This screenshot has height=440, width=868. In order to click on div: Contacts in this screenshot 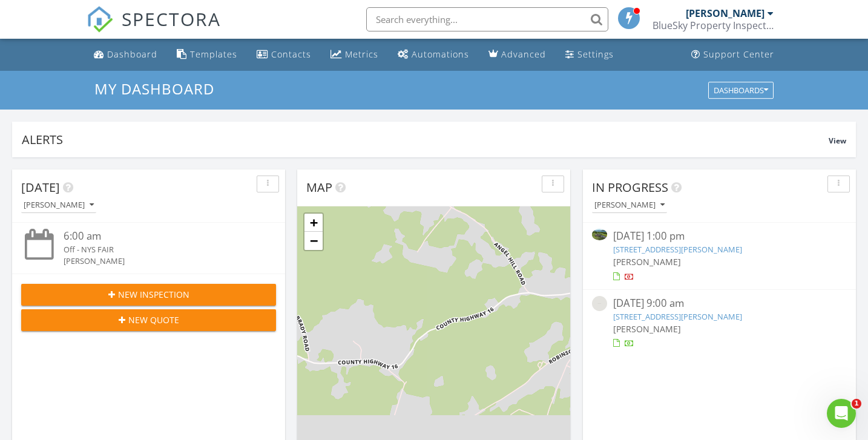, I will do `click(291, 54)`.